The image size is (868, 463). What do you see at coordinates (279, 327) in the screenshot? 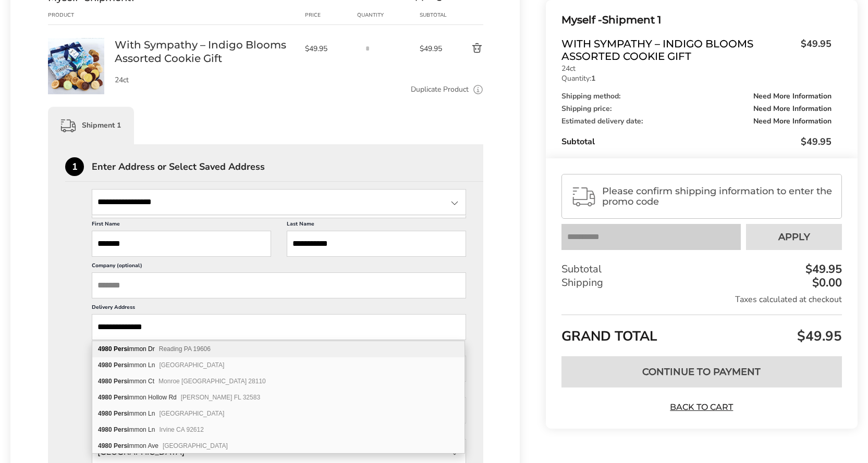
I see `input: Delivery Address` at bounding box center [279, 327].